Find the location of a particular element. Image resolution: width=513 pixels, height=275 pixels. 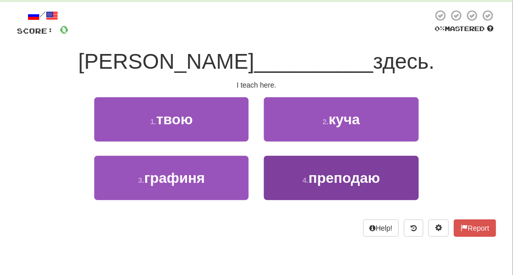

span: 0 is located at coordinates (64, 29).